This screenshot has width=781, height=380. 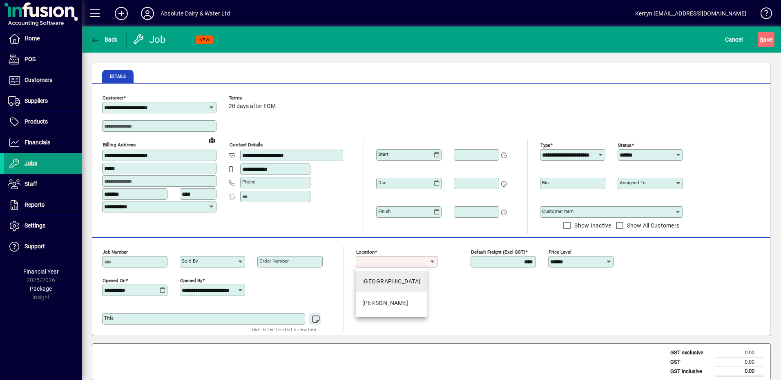 What do you see at coordinates (109, 318) in the screenshot?
I see `mat-label: Title` at bounding box center [109, 318].